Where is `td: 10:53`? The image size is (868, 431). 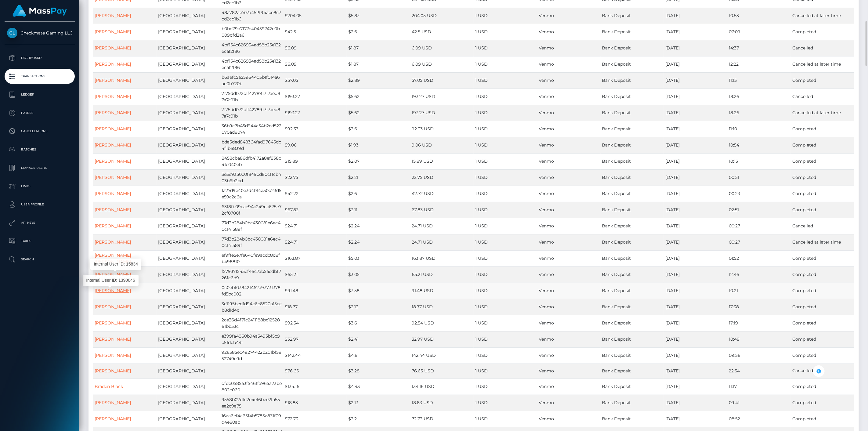
td: 10:53 is located at coordinates (759, 16).